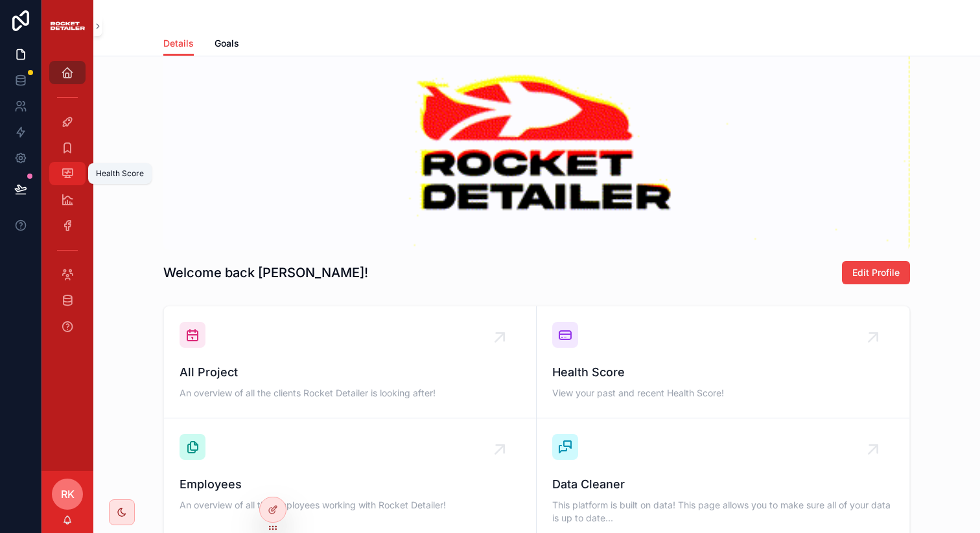 This screenshot has width=980, height=533. I want to click on span: Employees, so click(350, 484).